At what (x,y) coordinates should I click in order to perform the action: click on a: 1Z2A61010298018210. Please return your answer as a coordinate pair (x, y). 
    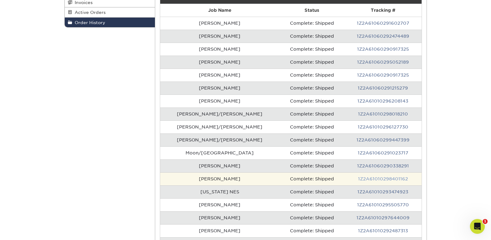
    Looking at the image, I should click on (383, 114).